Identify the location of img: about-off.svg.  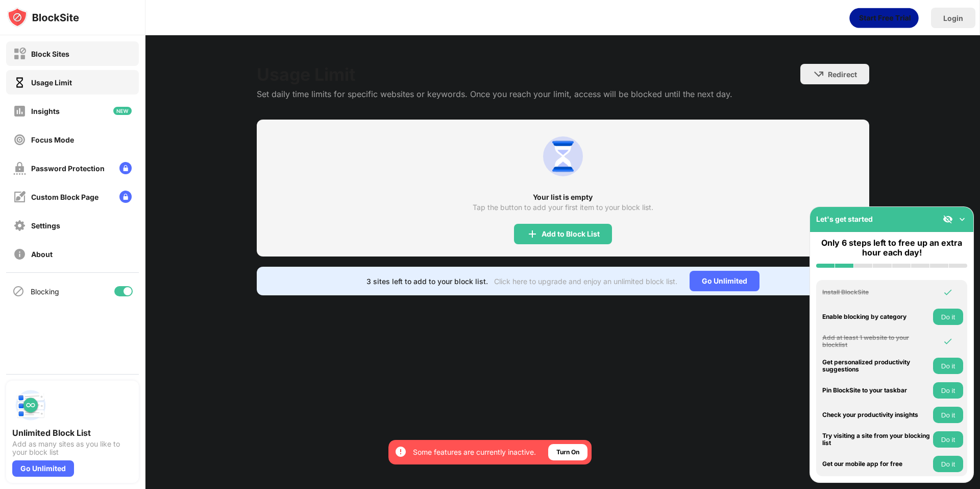
(19, 254).